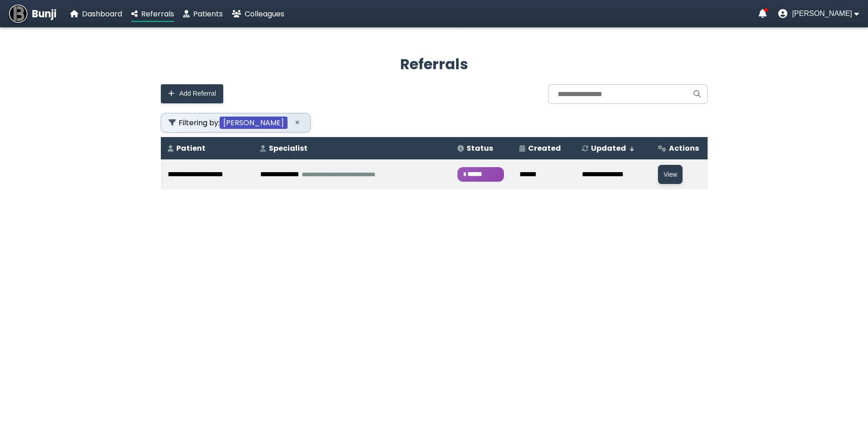 The image size is (868, 434). What do you see at coordinates (157, 14) in the screenshot?
I see `span: Referrals` at bounding box center [157, 14].